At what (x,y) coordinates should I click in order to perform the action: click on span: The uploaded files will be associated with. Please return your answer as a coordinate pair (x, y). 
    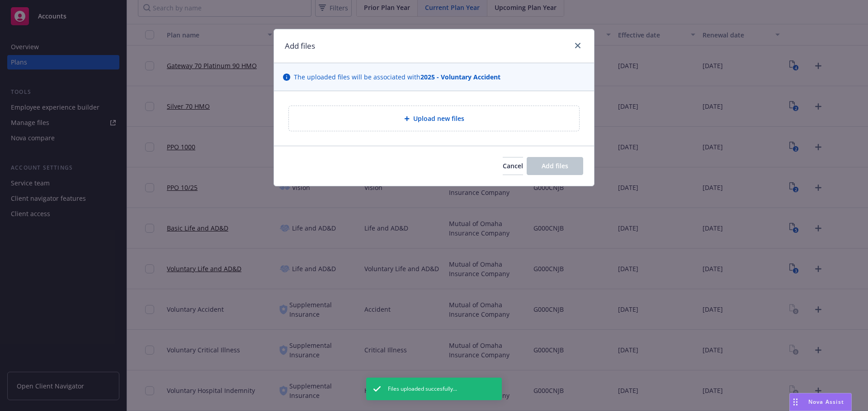
    Looking at the image, I should click on (397, 77).